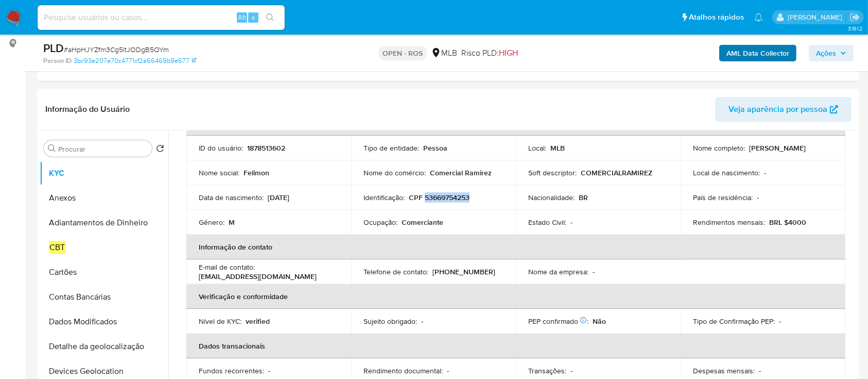 The width and height of the screenshot is (868, 379). Describe the element at coordinates (855, 28) in the screenshot. I see `span: 3.161.2` at that location.